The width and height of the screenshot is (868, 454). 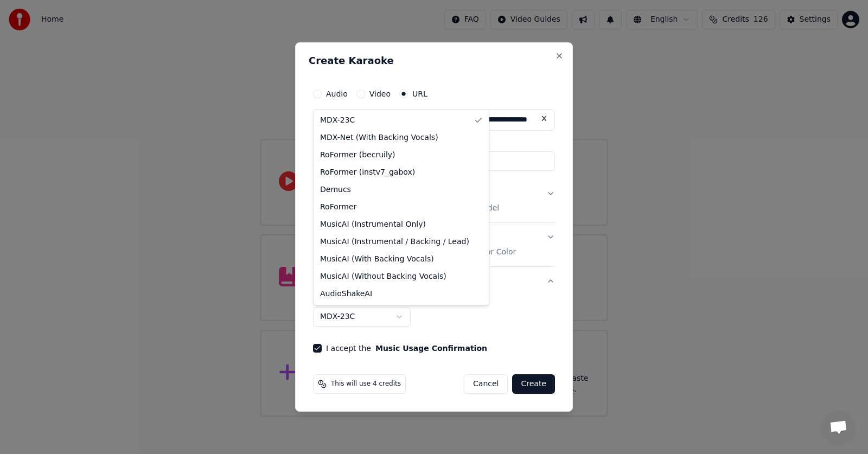 I want to click on span: MusicAI (With Backing Vocals), so click(x=377, y=259).